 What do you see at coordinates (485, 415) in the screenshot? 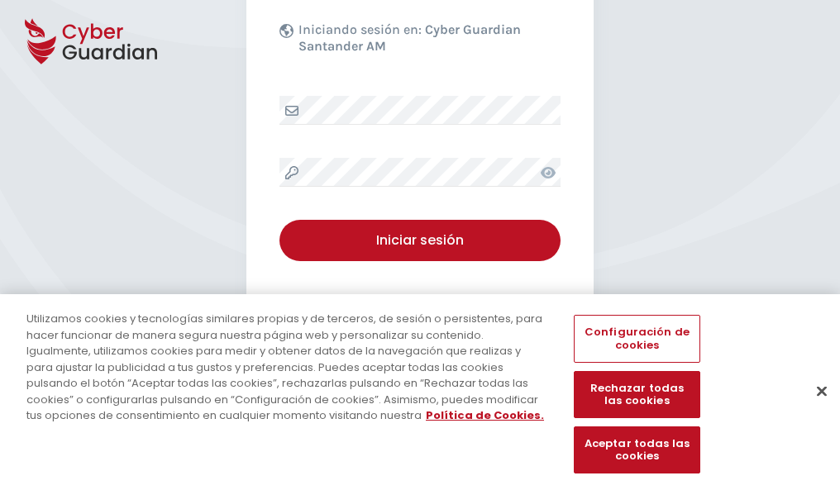
I see `a: Más información sobre su privacidad, se abre en una nueva pestaña` at bounding box center [485, 415].